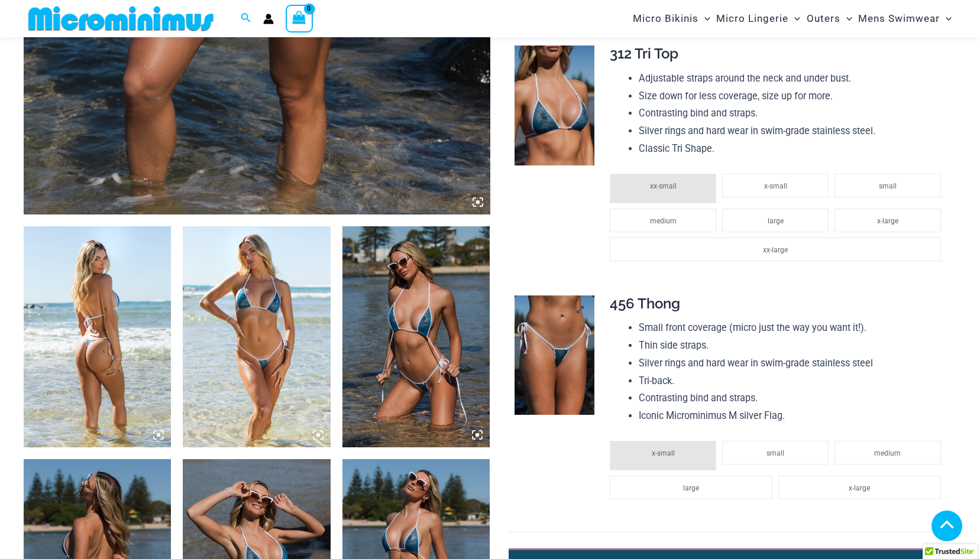 This screenshot has width=980, height=559. Describe the element at coordinates (793, 346) in the screenshot. I see `li: Thin side straps.` at that location.